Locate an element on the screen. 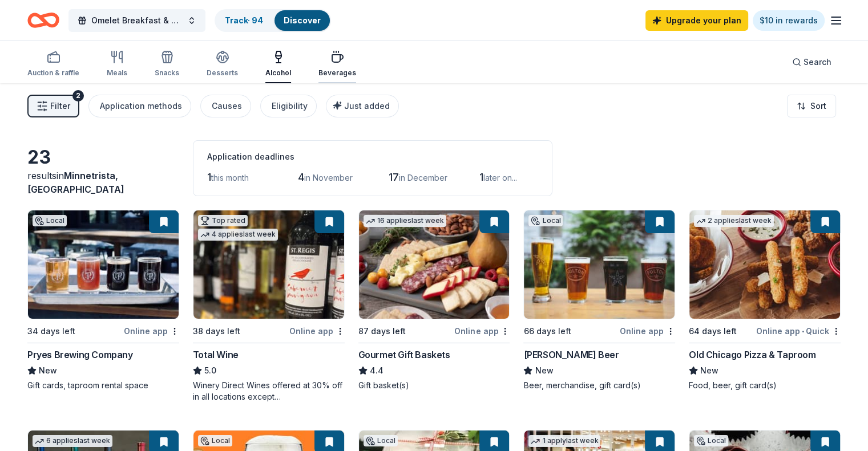  button: Alcohol is located at coordinates (278, 64).